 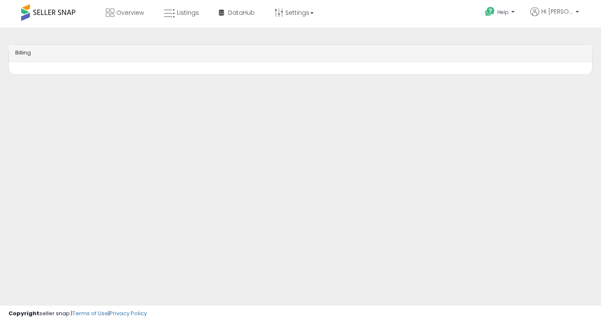 What do you see at coordinates (128, 313) in the screenshot?
I see `a: Privacy Policy` at bounding box center [128, 313].